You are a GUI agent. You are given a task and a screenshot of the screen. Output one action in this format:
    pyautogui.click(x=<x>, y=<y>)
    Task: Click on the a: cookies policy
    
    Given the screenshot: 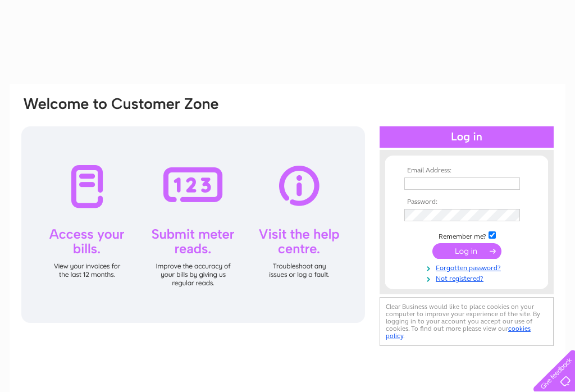 What is the action you would take?
    pyautogui.click(x=458, y=332)
    